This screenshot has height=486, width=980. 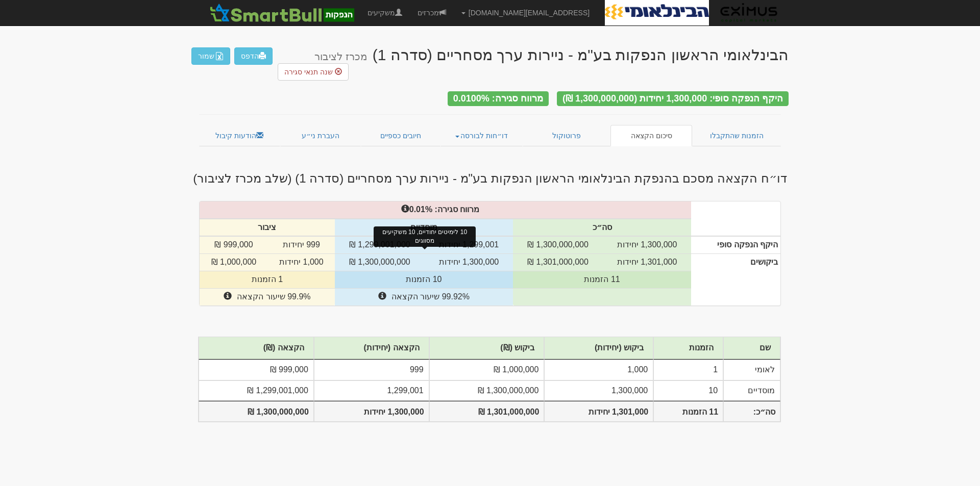 What do you see at coordinates (646, 263) in the screenshot?
I see `td: 1,301,000 יחידות` at bounding box center [646, 263].